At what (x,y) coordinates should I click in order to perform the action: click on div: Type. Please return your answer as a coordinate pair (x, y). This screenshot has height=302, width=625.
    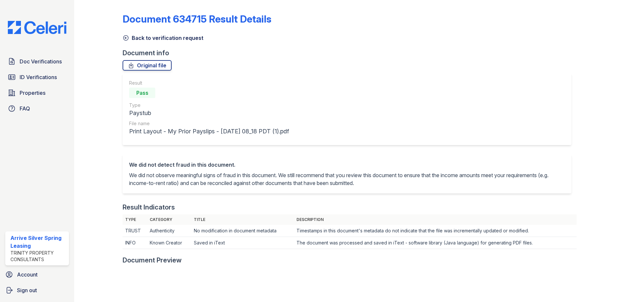
    Looking at the image, I should click on (209, 105).